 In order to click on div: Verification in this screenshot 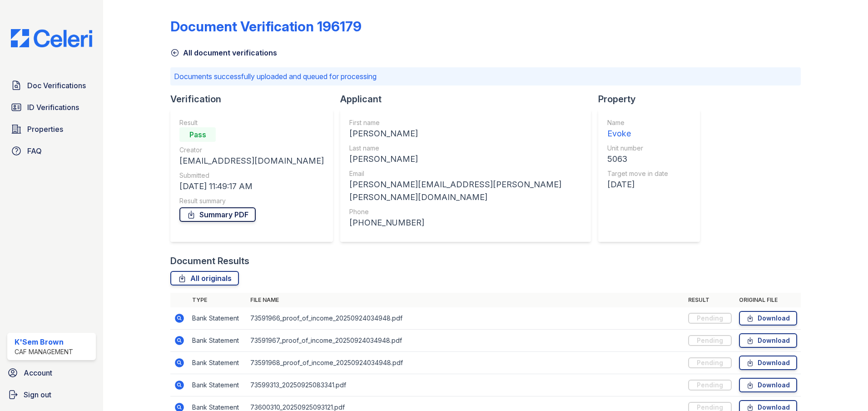, I will do `click(255, 99)`.